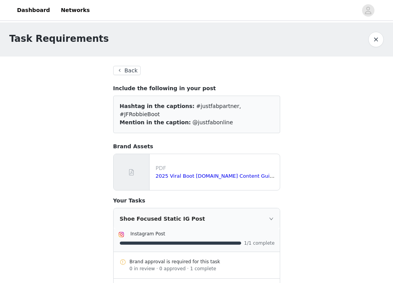  I want to click on div: Brand approval is required for this task, so click(201, 261).